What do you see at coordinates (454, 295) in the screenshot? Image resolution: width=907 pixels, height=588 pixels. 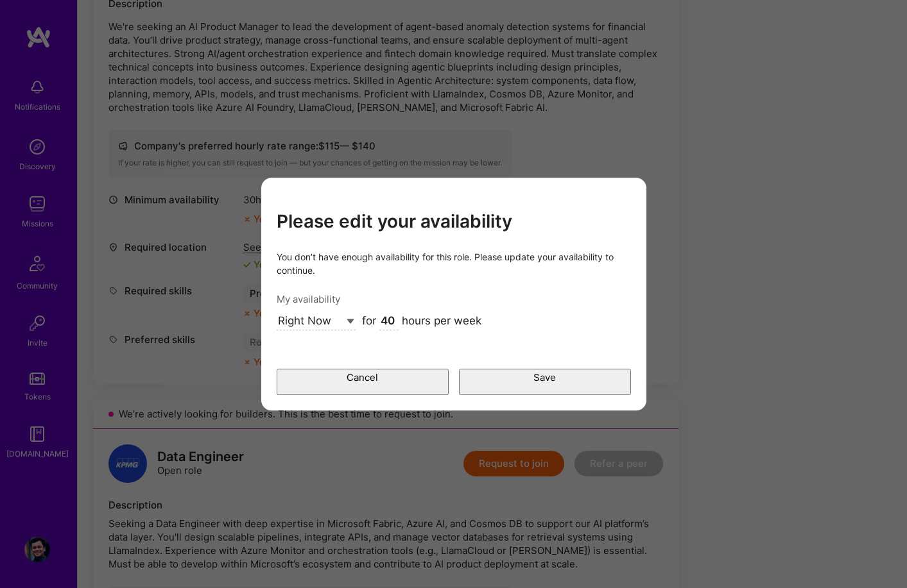 I see `div: modal` at bounding box center [454, 295].